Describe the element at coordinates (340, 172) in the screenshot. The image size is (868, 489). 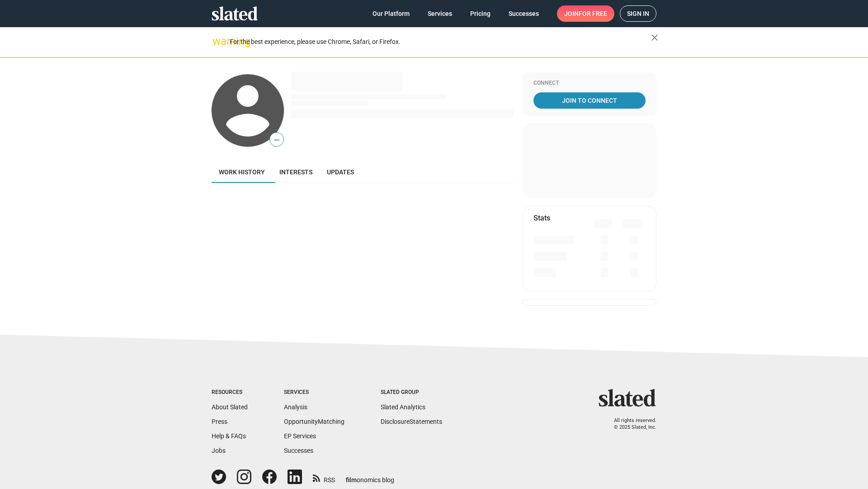
I see `a: Updates` at that location.